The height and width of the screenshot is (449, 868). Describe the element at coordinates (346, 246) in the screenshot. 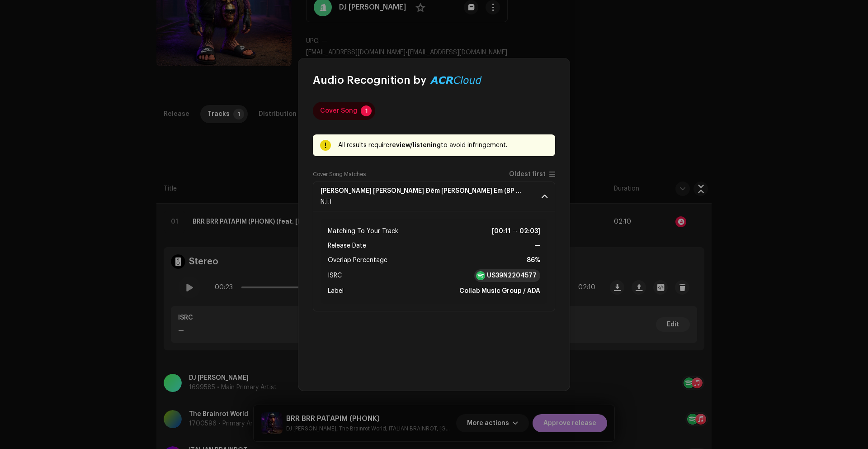

I see `span: Release Date` at that location.